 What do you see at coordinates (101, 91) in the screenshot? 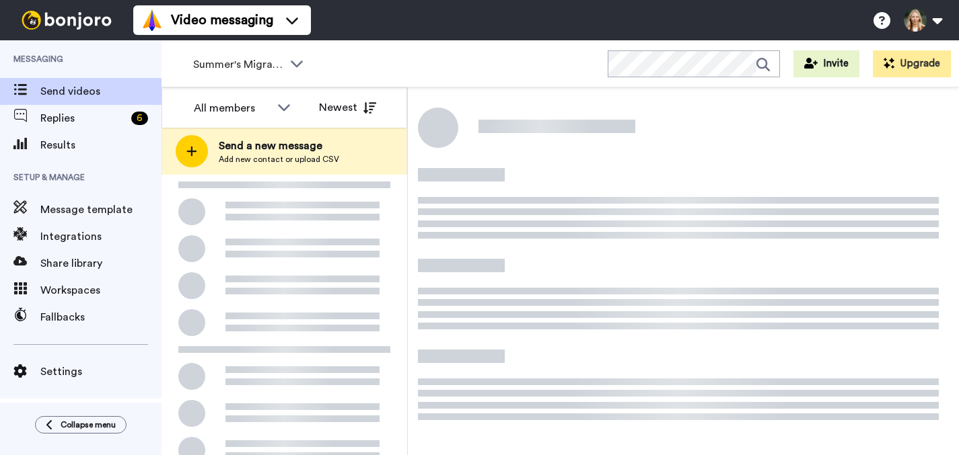
I see `span: Send videos` at bounding box center [101, 91].